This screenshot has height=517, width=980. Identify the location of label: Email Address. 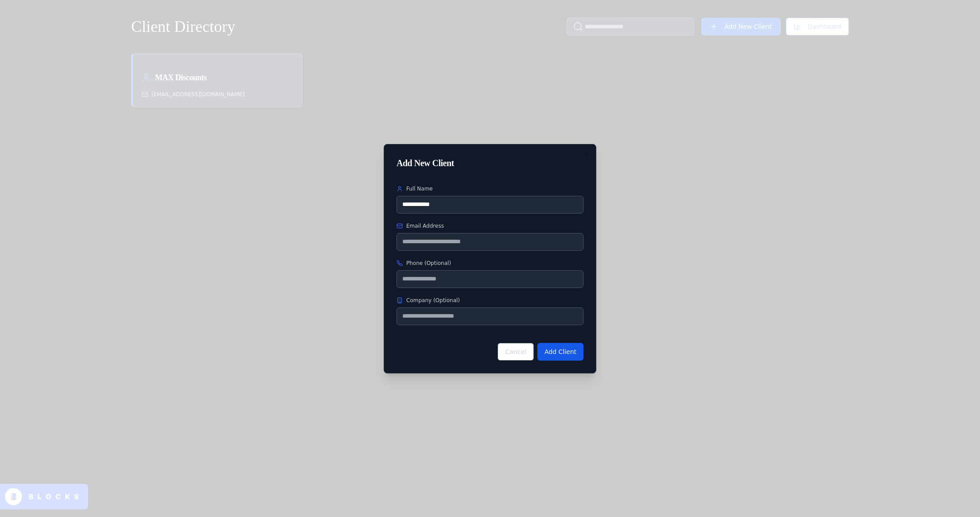
(490, 226).